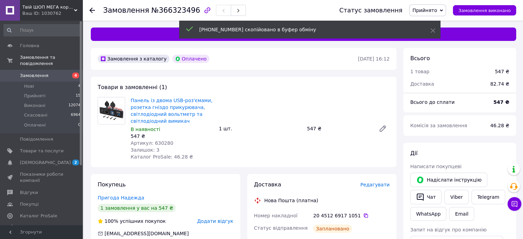 The width and height of the screenshot is (523, 239). I want to click on div: Повернутися назад, so click(92, 10).